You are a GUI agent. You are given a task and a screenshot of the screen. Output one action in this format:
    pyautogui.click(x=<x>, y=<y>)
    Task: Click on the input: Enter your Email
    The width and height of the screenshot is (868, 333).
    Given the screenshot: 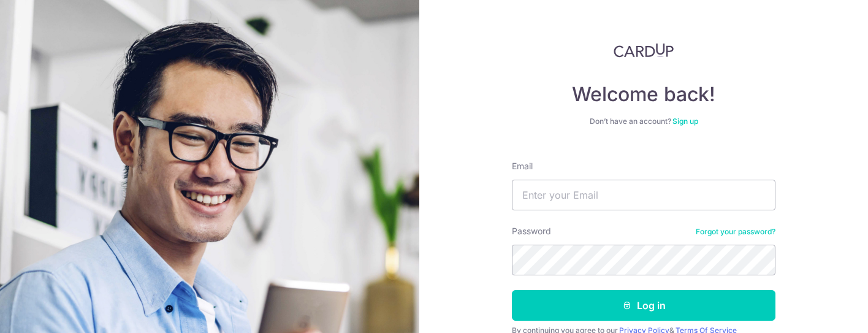 What is the action you would take?
    pyautogui.click(x=643, y=195)
    